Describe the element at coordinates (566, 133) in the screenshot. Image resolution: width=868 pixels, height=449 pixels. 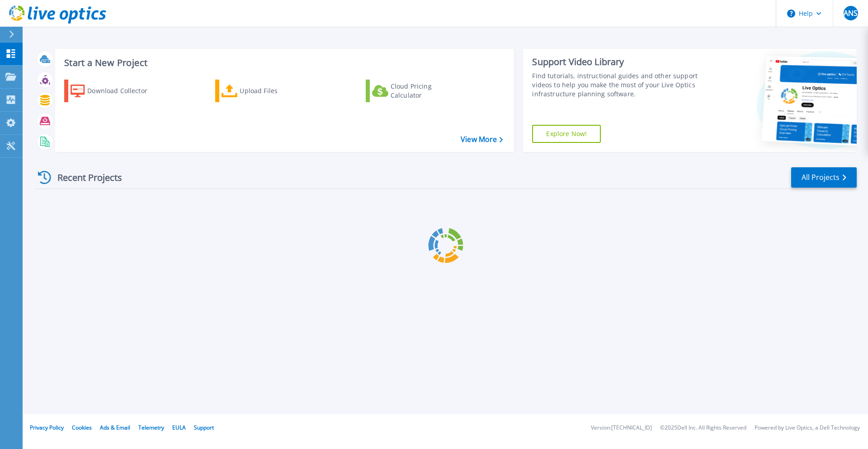
I see `a: Explore Now!` at that location.